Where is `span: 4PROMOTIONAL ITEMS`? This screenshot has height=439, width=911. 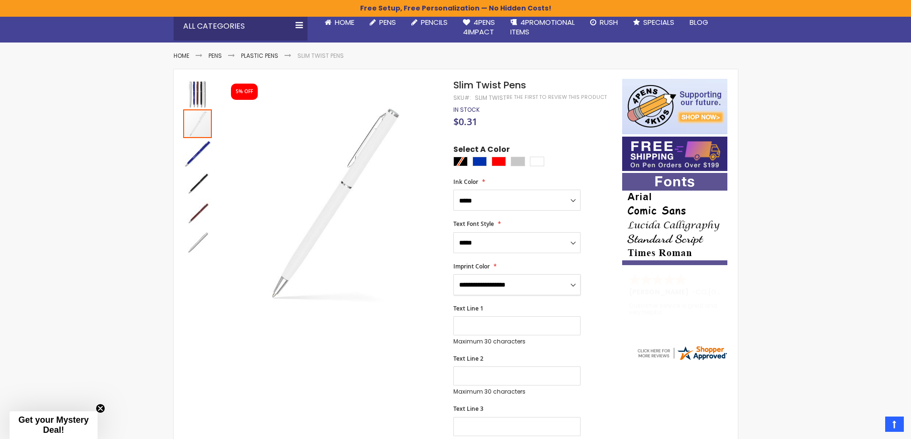
span: 4PROMOTIONAL ITEMS is located at coordinates (542, 27).